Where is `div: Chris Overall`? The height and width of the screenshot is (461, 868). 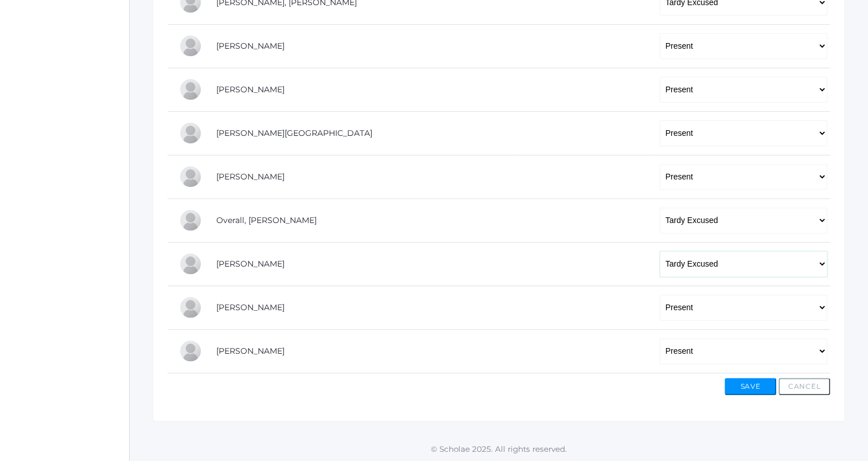
div: Chris Overall is located at coordinates (190, 221).